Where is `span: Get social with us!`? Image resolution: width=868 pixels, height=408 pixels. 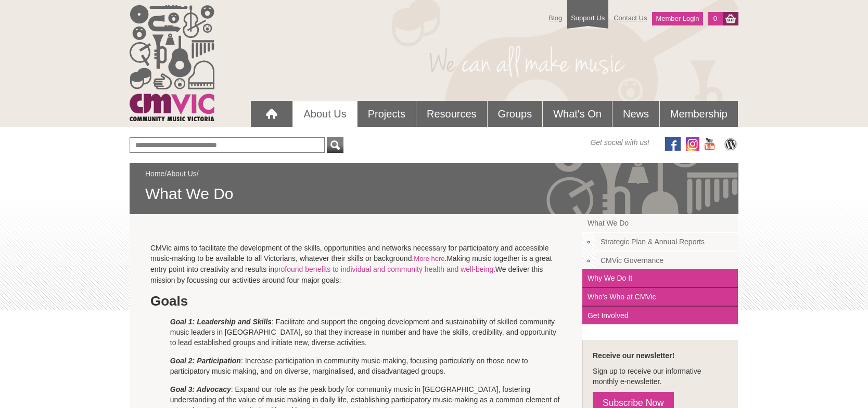
span: Get social with us! is located at coordinates (620, 143).